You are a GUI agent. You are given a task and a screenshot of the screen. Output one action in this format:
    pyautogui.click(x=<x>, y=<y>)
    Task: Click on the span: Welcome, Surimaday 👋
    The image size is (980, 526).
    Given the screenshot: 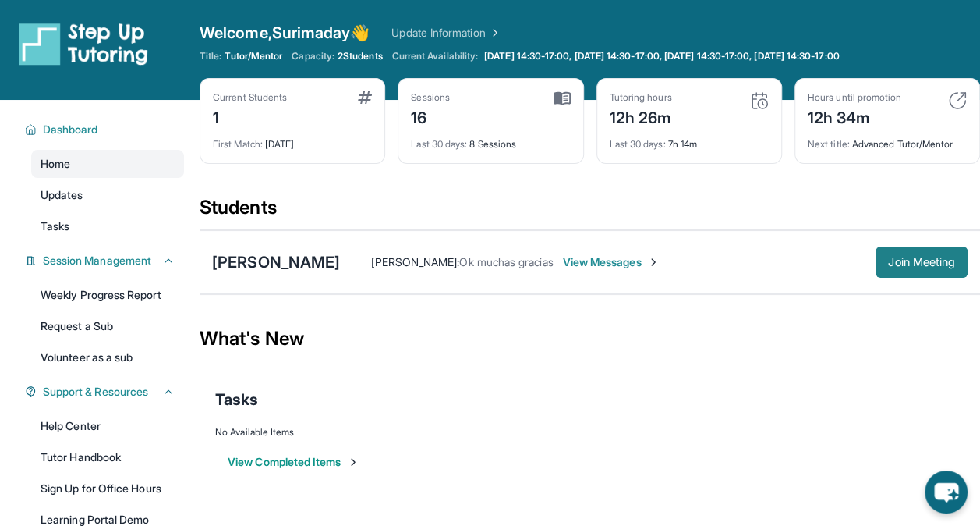 What is the action you would take?
    pyautogui.click(x=285, y=33)
    